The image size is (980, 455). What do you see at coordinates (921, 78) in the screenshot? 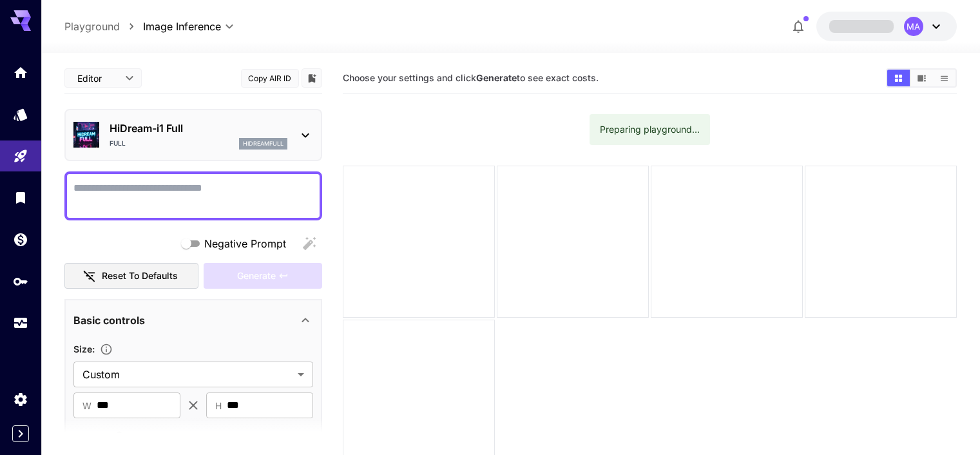
I see `button: Show media in video view` at bounding box center [921, 78].